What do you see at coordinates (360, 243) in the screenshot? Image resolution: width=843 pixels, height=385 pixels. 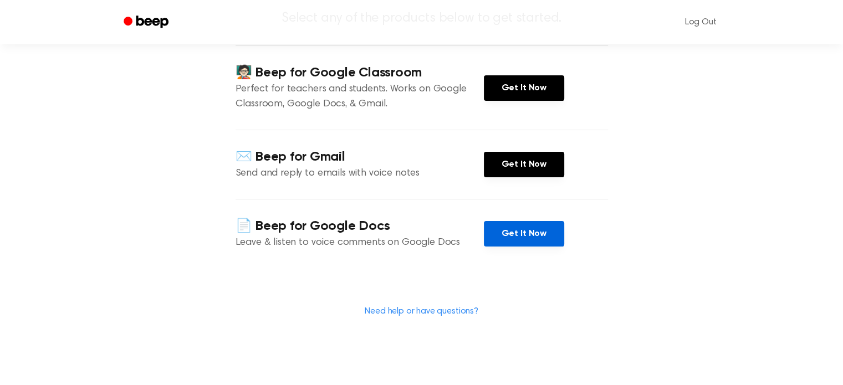 I see `p: Leave & listen to voice comments on Google Docs` at bounding box center [360, 243].